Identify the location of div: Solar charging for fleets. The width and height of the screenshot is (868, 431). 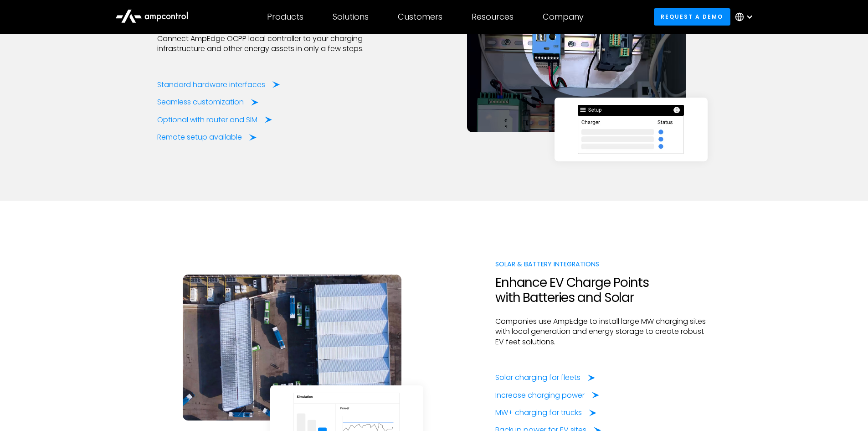
(537, 377).